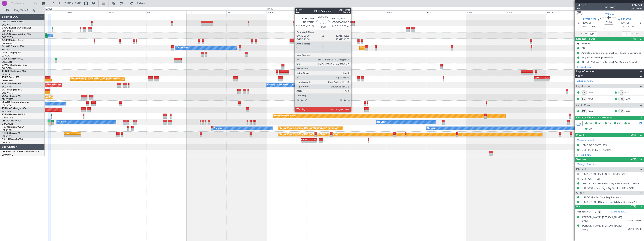 Image resolution: width=644 pixels, height=241 pixels. What do you see at coordinates (581, 159) in the screenshot?
I see `span: Services` at bounding box center [581, 159].